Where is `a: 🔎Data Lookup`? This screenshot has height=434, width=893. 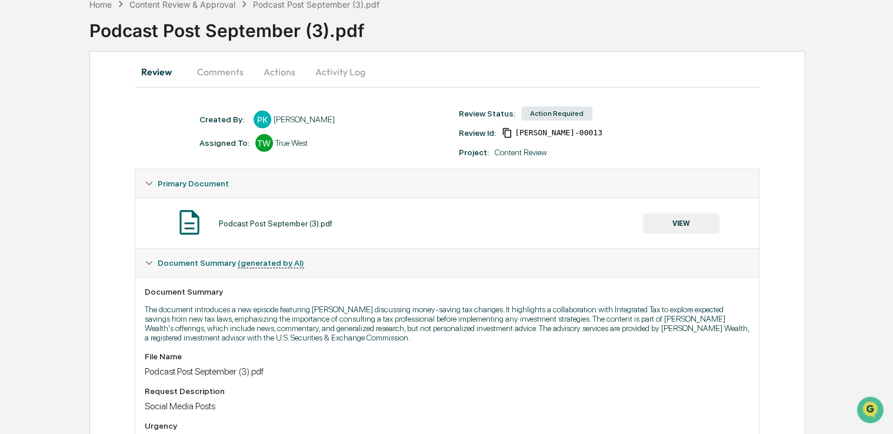
a: 🔎Data Lookup is located at coordinates (43, 236).